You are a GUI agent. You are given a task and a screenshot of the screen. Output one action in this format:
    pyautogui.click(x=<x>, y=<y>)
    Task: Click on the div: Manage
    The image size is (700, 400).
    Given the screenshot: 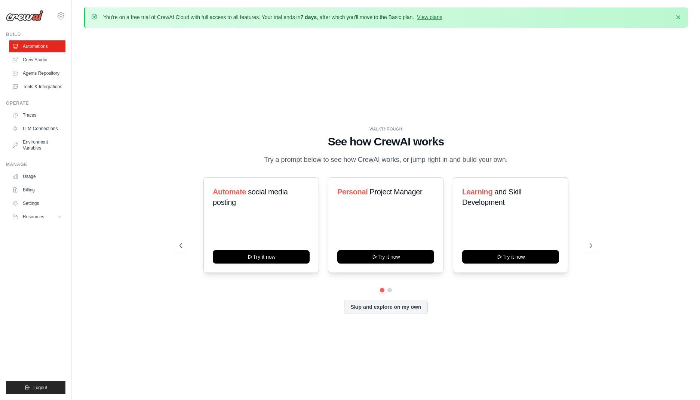 What is the action you would take?
    pyautogui.click(x=36, y=165)
    